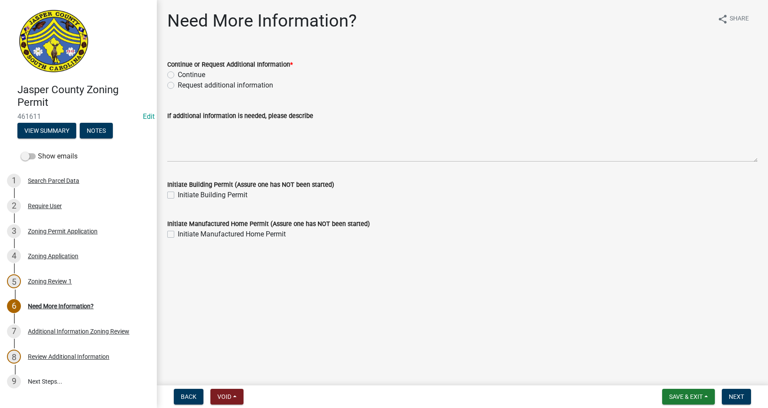 This screenshot has width=768, height=408. Describe the element at coordinates (14, 206) in the screenshot. I see `div: 2` at that location.